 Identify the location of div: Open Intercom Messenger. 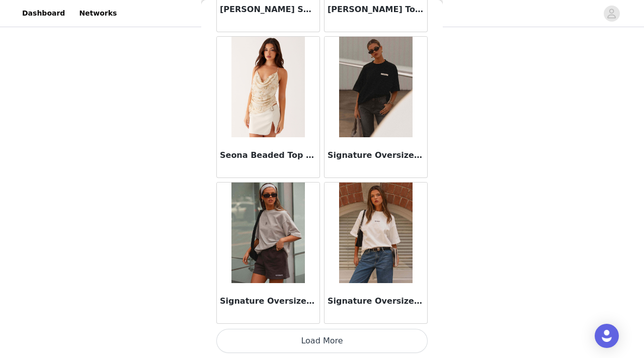
(607, 336).